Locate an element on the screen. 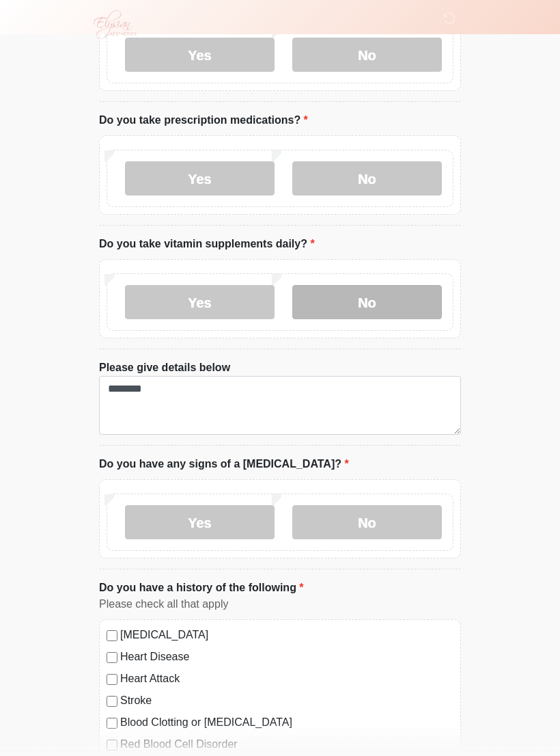 This screenshot has height=756, width=560. label: Do you have a history of the following is located at coordinates (202, 587).